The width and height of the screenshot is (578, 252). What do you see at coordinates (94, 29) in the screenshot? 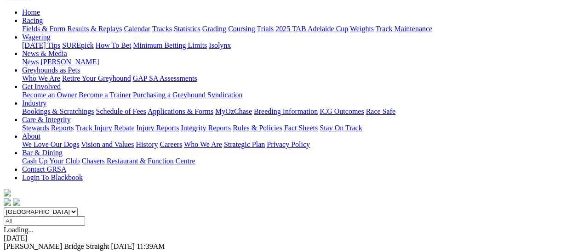
I see `a: Results & Replays` at bounding box center [94, 29].